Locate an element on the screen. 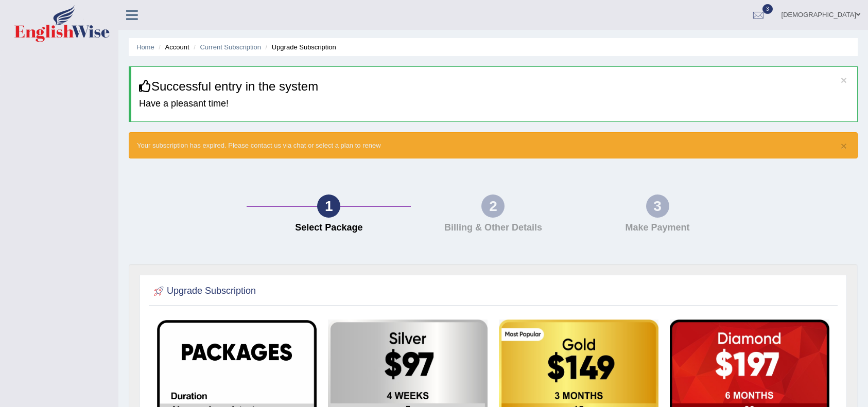  div: 1 is located at coordinates (328, 206).